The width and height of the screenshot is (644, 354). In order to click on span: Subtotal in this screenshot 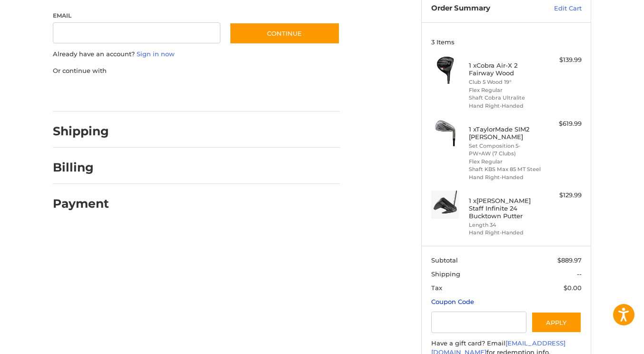, I will do `click(445, 260)`.